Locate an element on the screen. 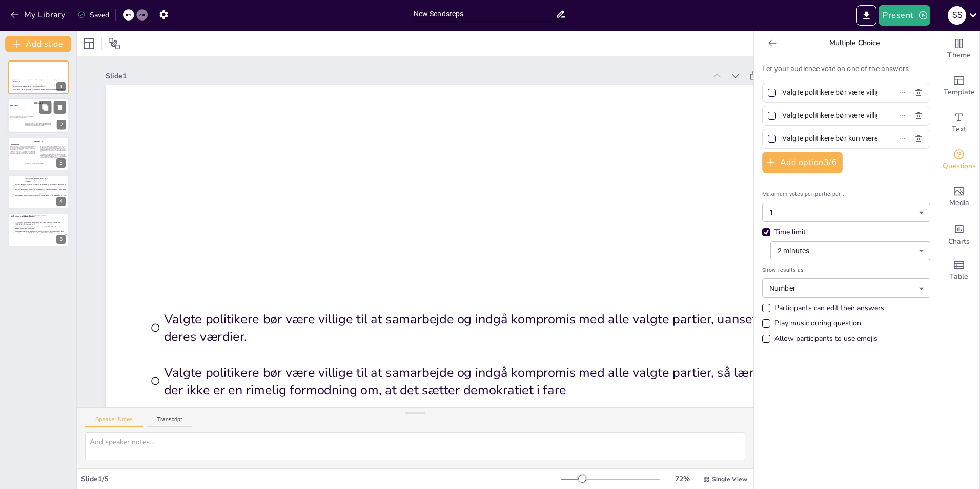  span: Text is located at coordinates (960, 129).